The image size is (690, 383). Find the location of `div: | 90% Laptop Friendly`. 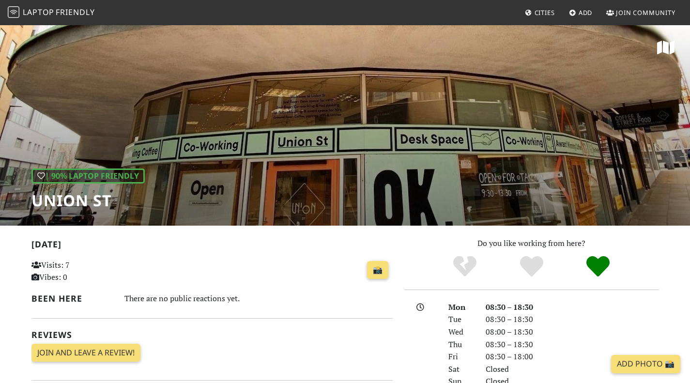

div: | 90% Laptop Friendly is located at coordinates (88, 176).